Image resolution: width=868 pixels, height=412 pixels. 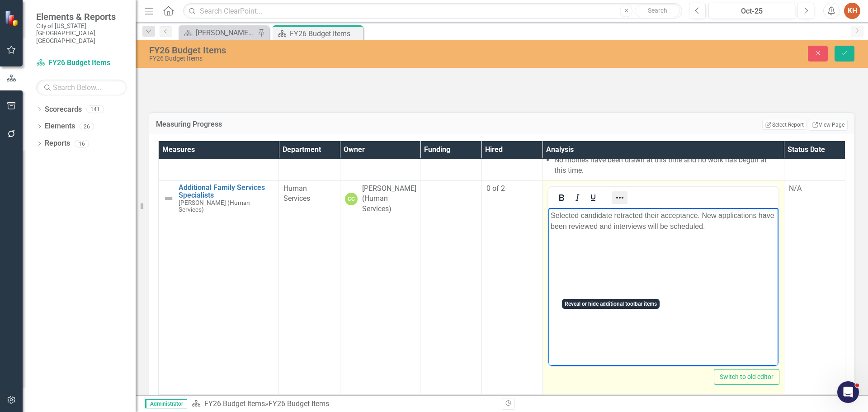 What do you see at coordinates (63, 110) in the screenshot?
I see `a: Scorecards` at bounding box center [63, 110].